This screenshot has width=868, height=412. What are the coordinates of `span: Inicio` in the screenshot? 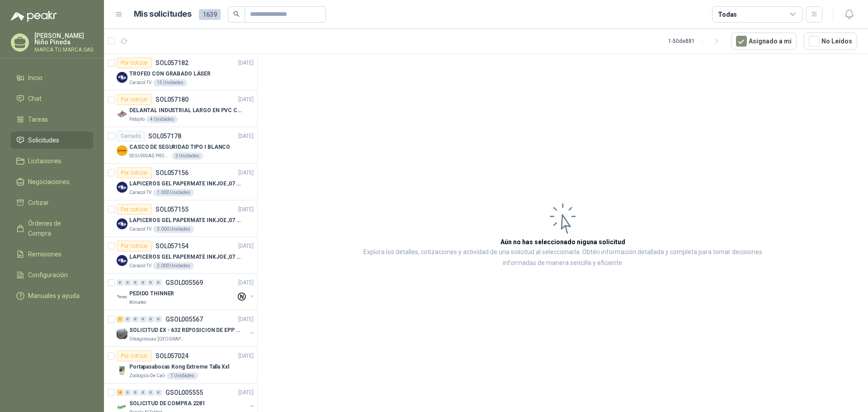 It's located at (36, 78).